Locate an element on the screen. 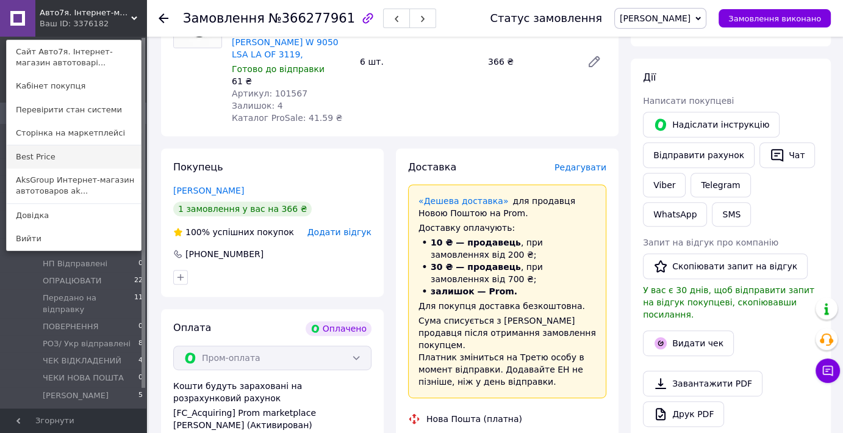 The image size is (843, 433). span: Дії is located at coordinates (649, 77).